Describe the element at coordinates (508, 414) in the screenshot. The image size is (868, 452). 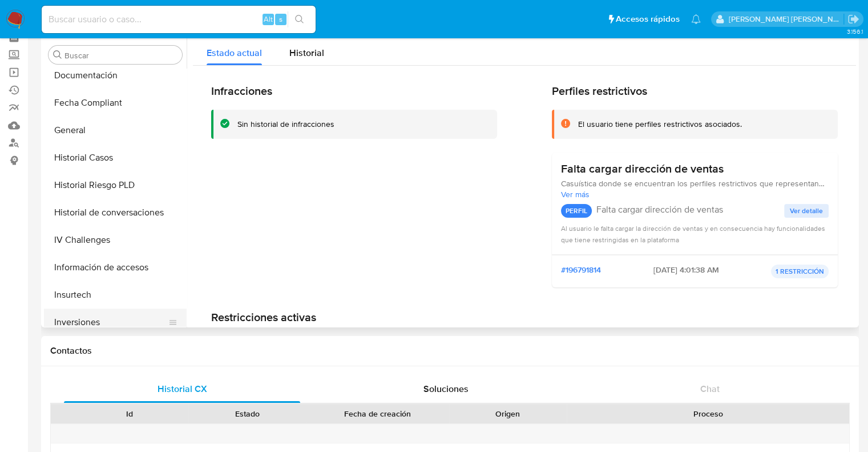
I see `div: Origen` at that location.